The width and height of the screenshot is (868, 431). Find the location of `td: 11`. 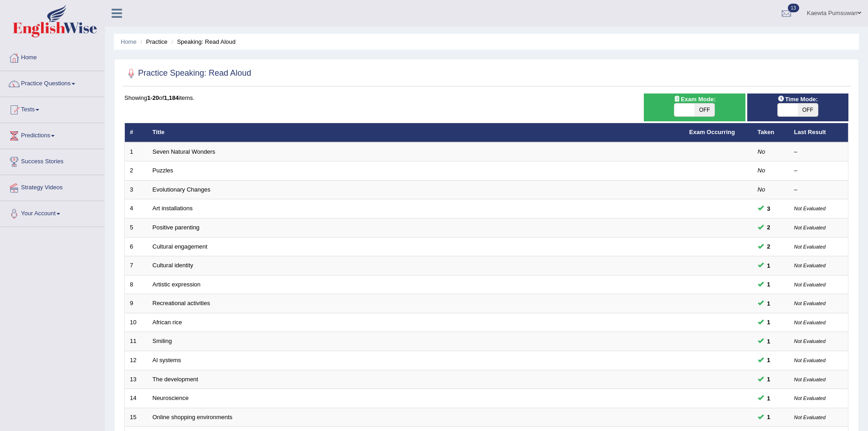

td: 11 is located at coordinates (137, 341).